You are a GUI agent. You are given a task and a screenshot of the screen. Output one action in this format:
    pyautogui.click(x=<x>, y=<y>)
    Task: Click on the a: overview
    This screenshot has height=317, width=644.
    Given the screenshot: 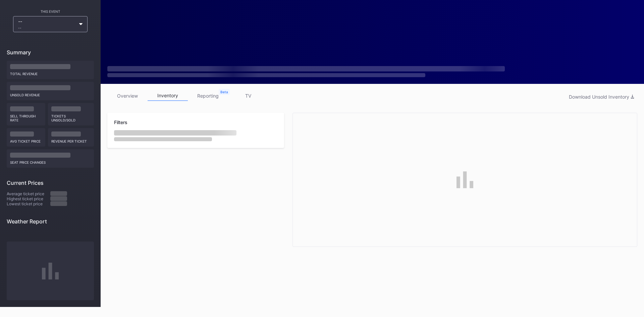 What is the action you would take?
    pyautogui.click(x=128, y=96)
    